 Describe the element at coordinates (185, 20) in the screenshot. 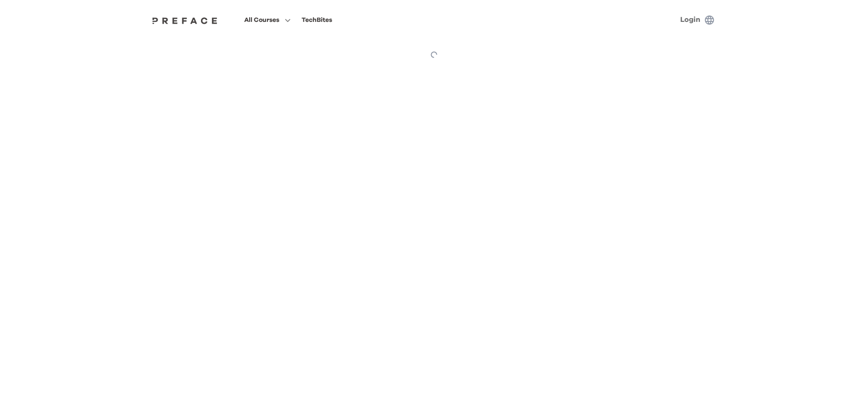

I see `img: Preface Logo` at that location.